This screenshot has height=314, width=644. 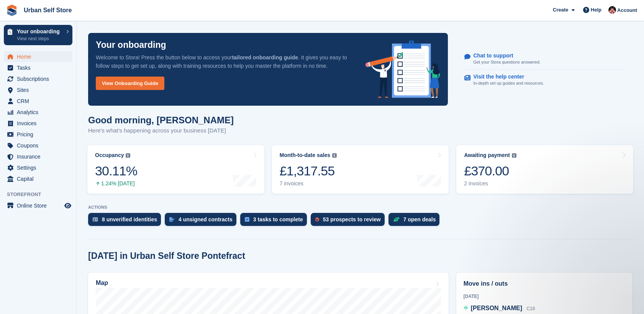 What do you see at coordinates (275, 221) in the screenshot?
I see `a: 3 tasks to complete` at bounding box center [275, 221].